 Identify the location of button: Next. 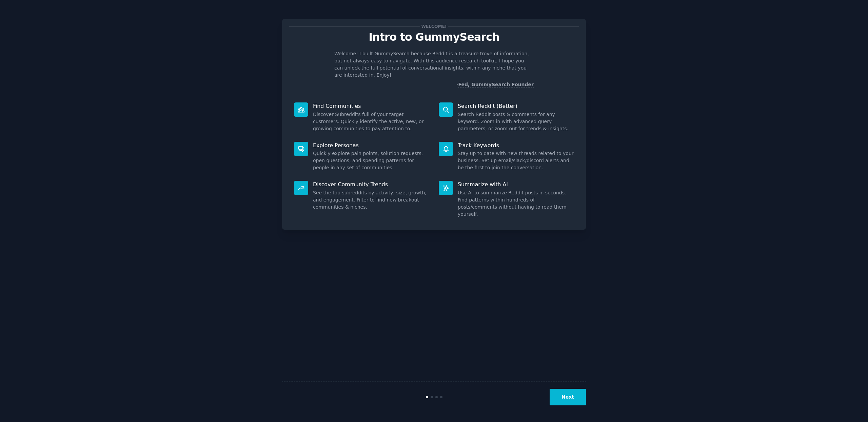
(567, 397).